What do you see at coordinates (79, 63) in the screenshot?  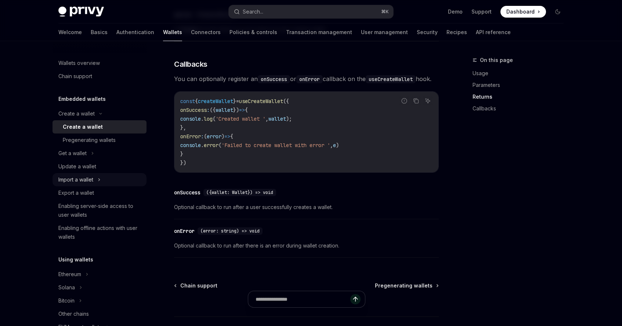 I see `div: Wallets overview` at bounding box center [79, 63].